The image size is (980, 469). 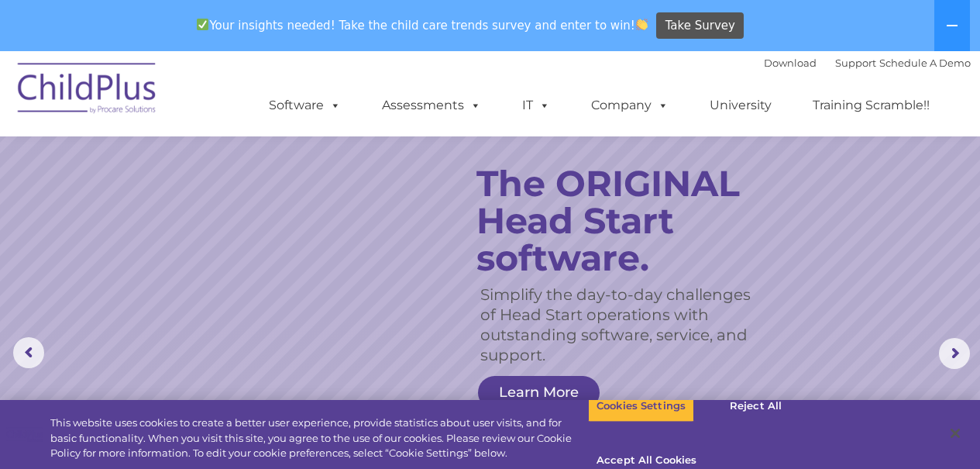 I want to click on a: Company, so click(x=630, y=106).